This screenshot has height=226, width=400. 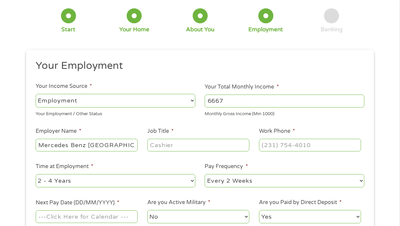 I want to click on div: About You, so click(x=200, y=30).